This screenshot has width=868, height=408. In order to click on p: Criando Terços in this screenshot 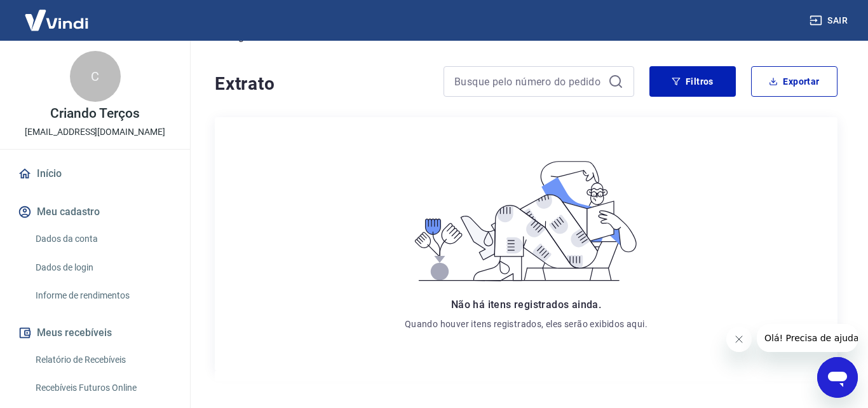, I will do `click(95, 113)`.